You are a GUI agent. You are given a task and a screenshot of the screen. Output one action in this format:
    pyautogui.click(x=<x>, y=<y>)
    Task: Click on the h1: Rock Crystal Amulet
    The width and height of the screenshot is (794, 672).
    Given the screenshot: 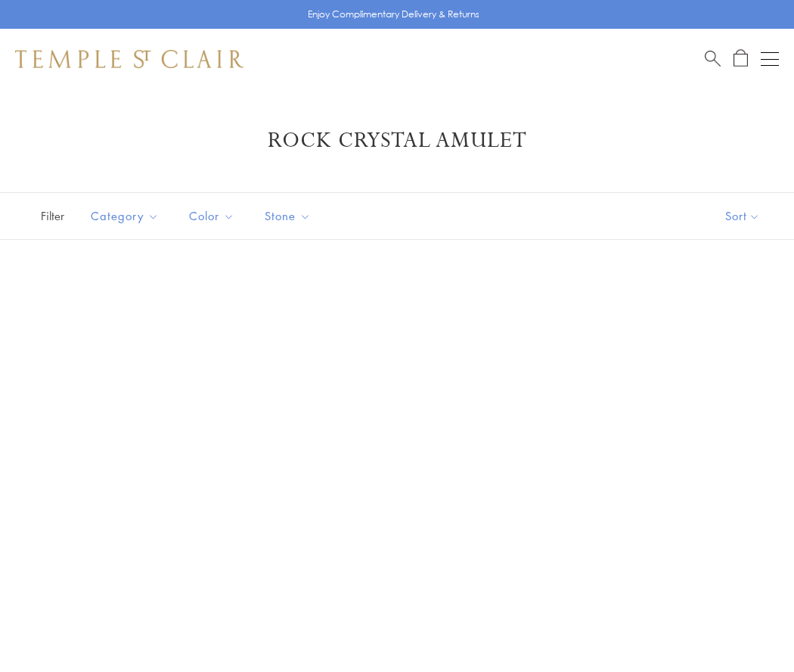 What is the action you would take?
    pyautogui.click(x=397, y=141)
    